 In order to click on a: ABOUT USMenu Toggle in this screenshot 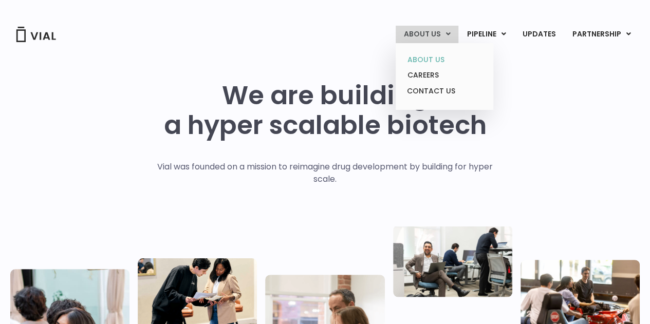, I will do `click(427, 34)`.